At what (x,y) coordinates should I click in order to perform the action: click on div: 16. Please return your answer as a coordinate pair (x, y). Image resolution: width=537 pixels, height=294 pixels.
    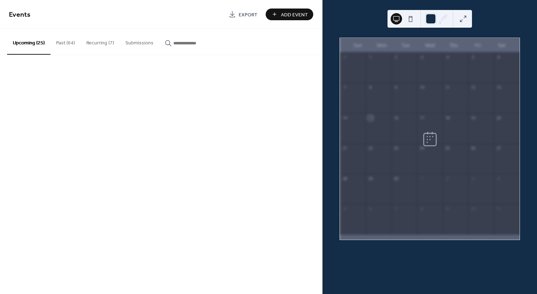
    Looking at the image, I should click on (396, 118).